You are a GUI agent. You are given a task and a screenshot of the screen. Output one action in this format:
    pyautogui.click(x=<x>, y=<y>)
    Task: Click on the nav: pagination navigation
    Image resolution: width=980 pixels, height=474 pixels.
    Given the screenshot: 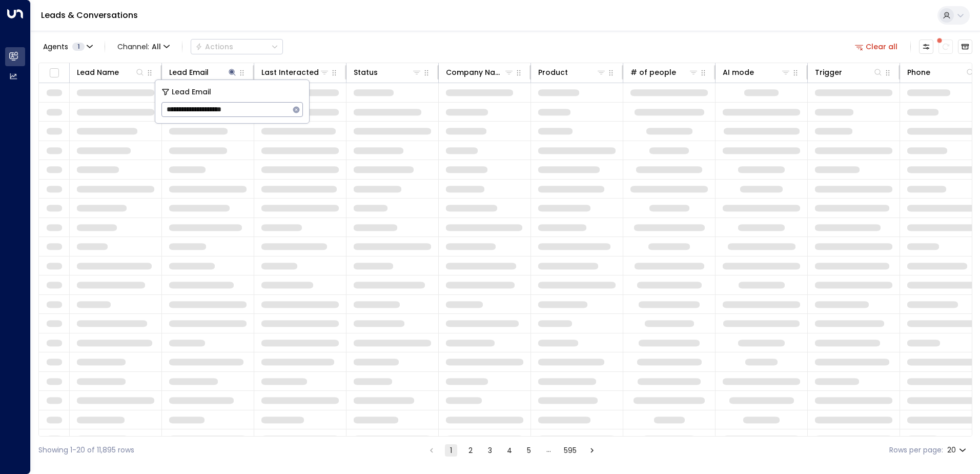 What is the action you would take?
    pyautogui.click(x=511, y=449)
    